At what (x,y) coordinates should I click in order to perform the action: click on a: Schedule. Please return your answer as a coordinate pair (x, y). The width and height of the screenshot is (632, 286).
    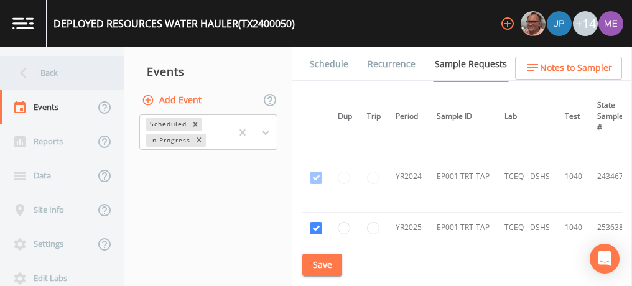
    Looking at the image, I should click on (329, 64).